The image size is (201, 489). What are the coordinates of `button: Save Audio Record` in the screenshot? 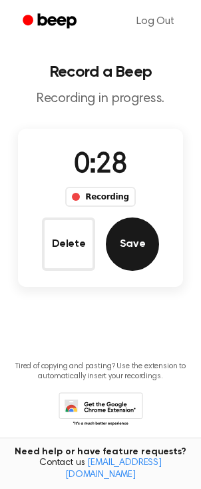 It's located at (133, 244).